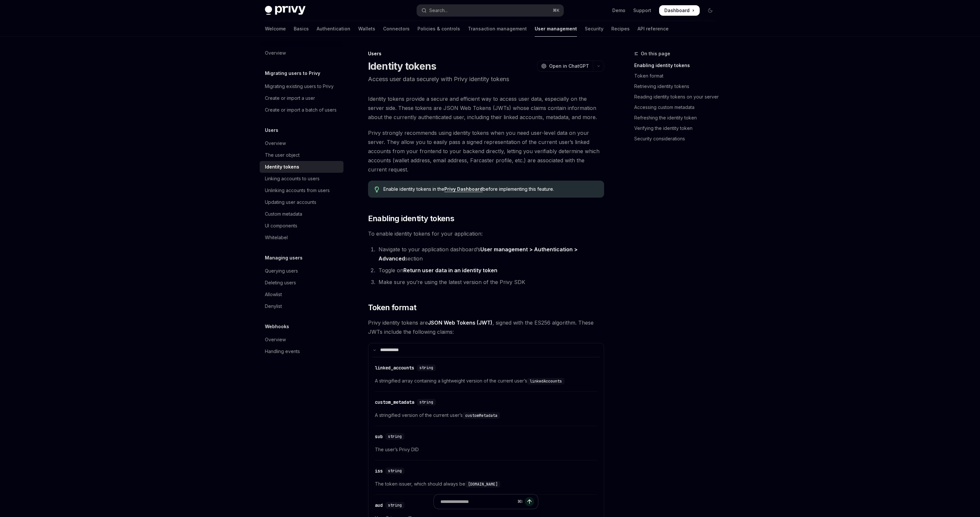  What do you see at coordinates (564, 66) in the screenshot?
I see `button: Open in ChatGPT` at bounding box center [564, 66].